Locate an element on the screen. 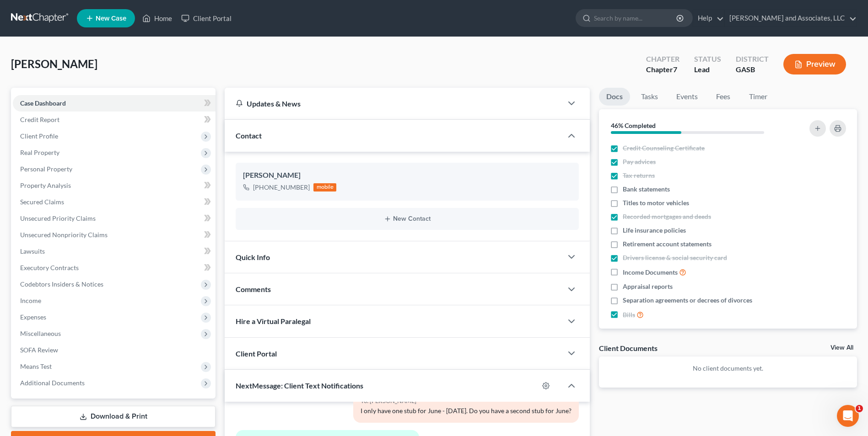 This screenshot has width=868, height=436. a: Tasks is located at coordinates (649, 96).